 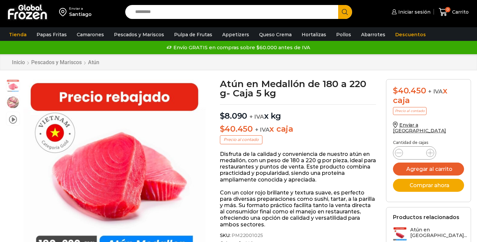 I want to click on span: Carrito, so click(x=460, y=12).